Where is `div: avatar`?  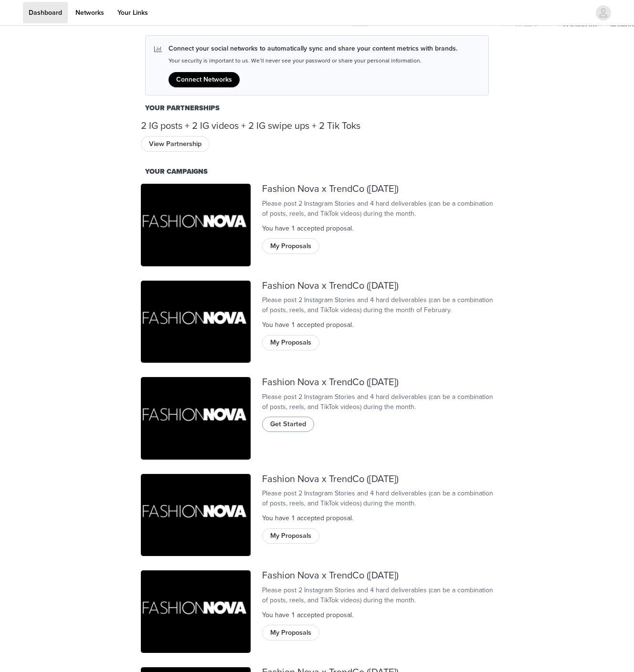 div: avatar is located at coordinates (603, 13).